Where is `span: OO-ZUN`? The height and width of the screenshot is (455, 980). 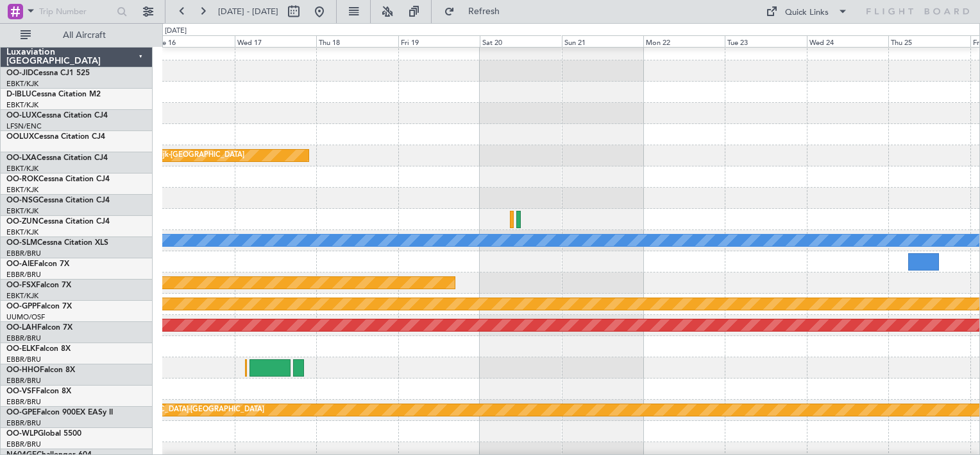 span: OO-ZUN is located at coordinates (22, 221).